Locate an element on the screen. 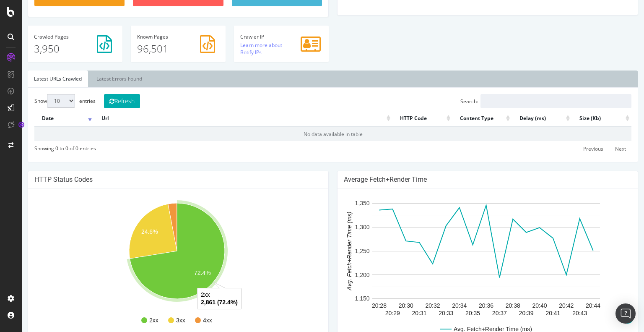  button: Refresh is located at coordinates (100, 101).